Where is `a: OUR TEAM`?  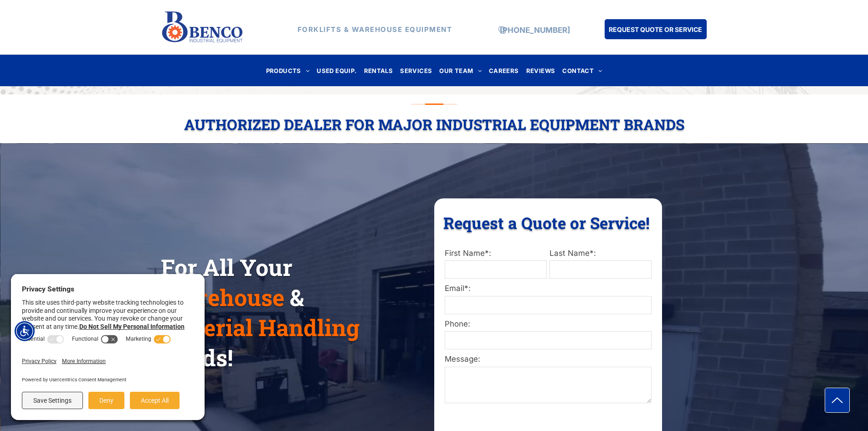 a: OUR TEAM is located at coordinates (460, 70).